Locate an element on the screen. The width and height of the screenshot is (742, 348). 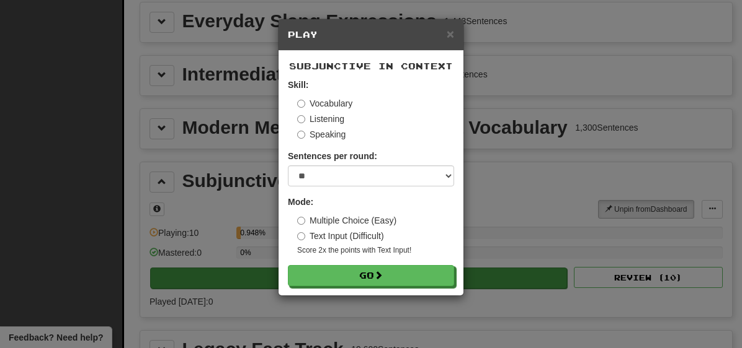
strong: Skill: is located at coordinates (298, 85).